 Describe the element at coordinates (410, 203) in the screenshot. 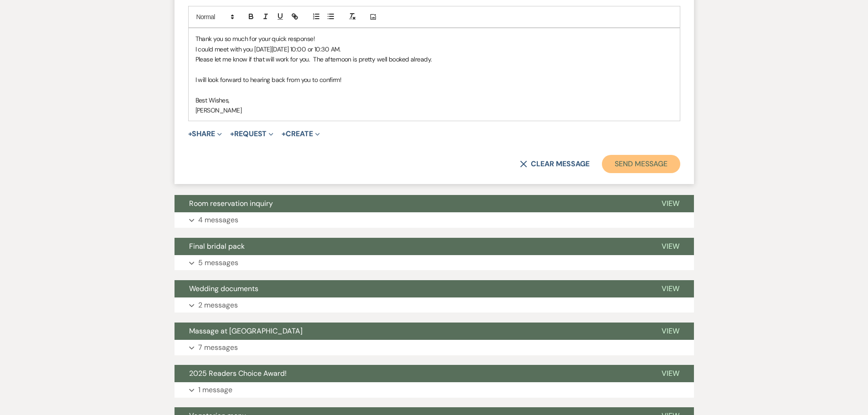

I see `button: Room reservation inquiry` at that location.